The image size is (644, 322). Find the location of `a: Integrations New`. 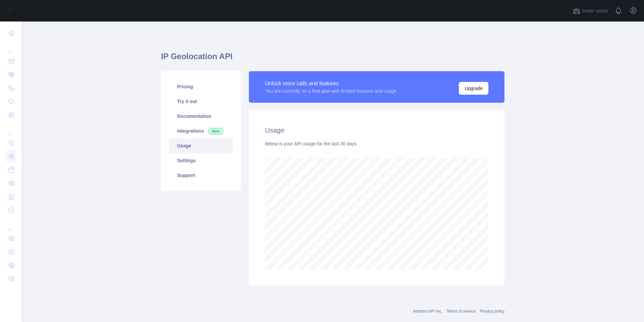

a: Integrations New is located at coordinates (201, 131).